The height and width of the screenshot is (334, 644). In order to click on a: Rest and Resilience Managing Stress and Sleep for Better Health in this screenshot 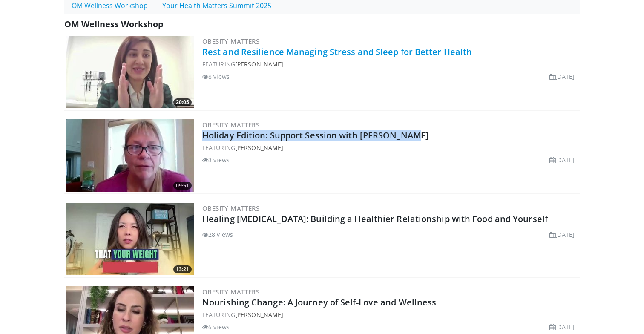, I will do `click(337, 51)`.